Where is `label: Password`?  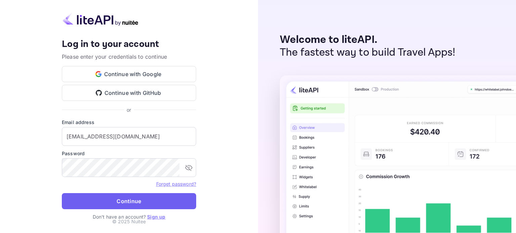
label: Password is located at coordinates (129, 154).